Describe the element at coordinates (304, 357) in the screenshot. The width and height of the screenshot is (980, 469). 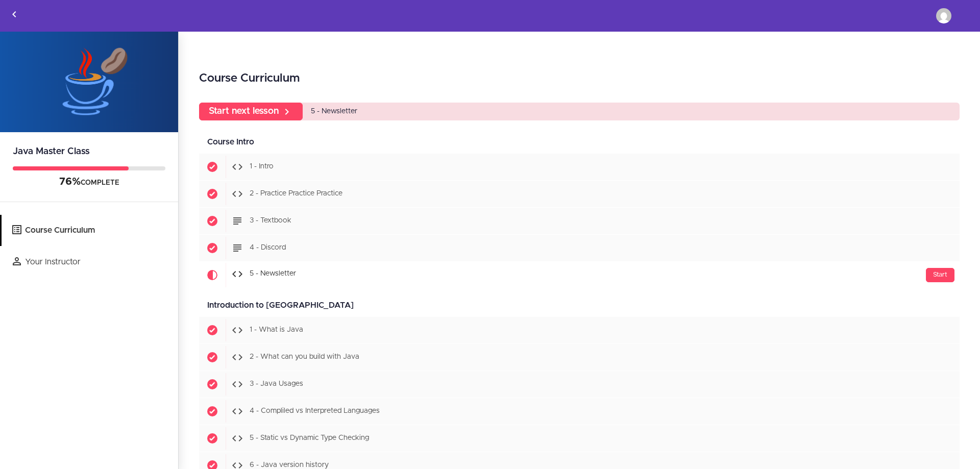
I see `span: 2 - What can you build with Java` at that location.